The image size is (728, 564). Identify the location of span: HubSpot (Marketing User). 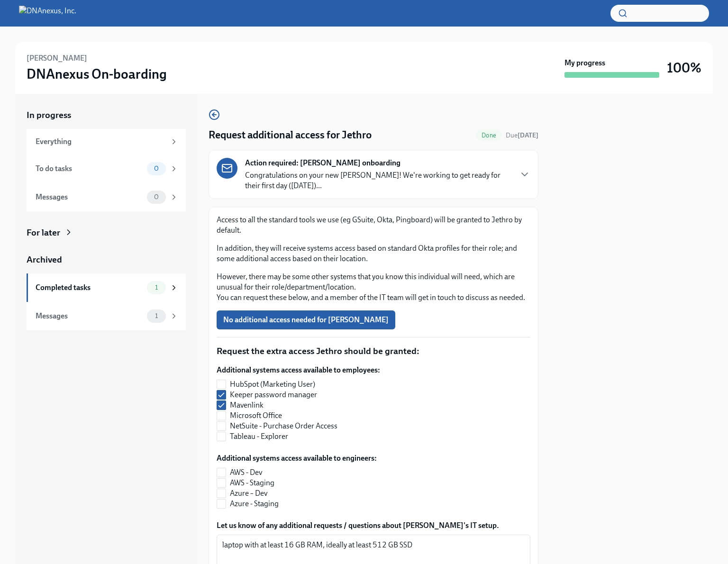
(272, 384).